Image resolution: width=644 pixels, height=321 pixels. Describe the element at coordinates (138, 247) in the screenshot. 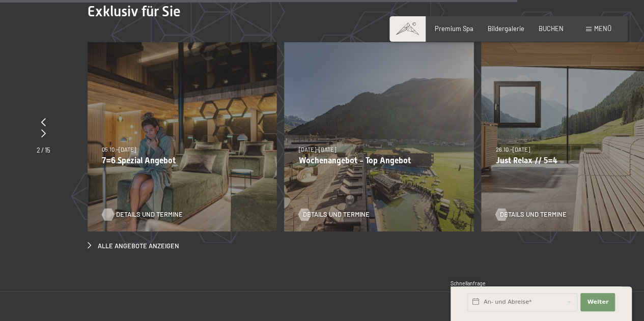

I see `span: Alle Angebote anzeigen` at that location.